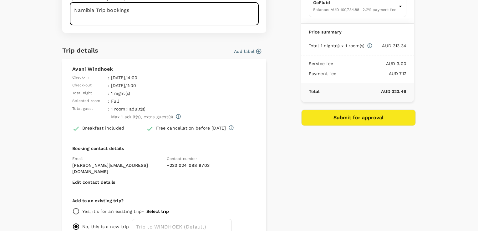 This screenshot has height=231, width=478. I want to click on p: AUD 323.46, so click(363, 91).